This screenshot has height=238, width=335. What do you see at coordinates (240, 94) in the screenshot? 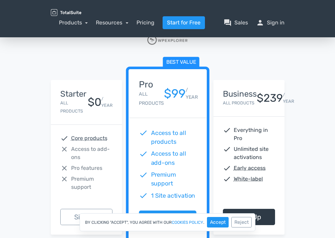
I see `h4: Business` at bounding box center [240, 94].